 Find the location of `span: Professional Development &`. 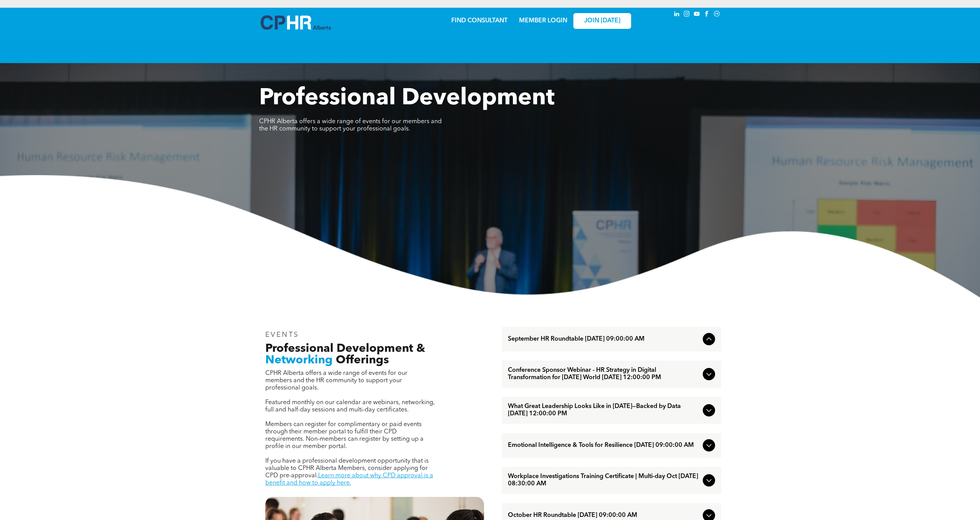

span: Professional Development & is located at coordinates (345, 348).